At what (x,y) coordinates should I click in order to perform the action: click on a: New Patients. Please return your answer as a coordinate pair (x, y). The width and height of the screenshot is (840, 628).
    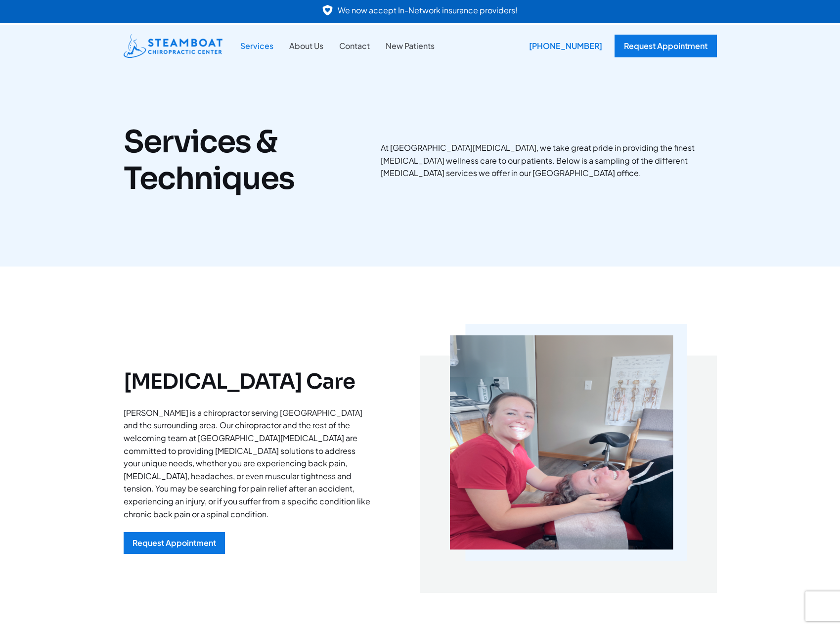
    Looking at the image, I should click on (410, 46).